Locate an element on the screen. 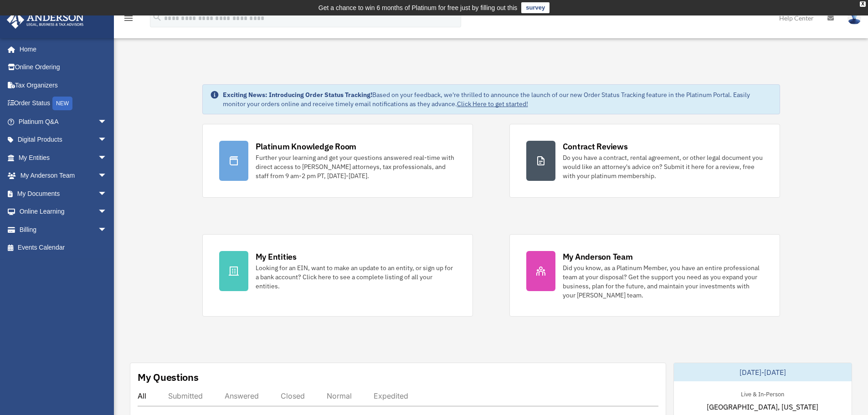 The height and width of the screenshot is (415, 868). div: Submitted is located at coordinates (186, 396).